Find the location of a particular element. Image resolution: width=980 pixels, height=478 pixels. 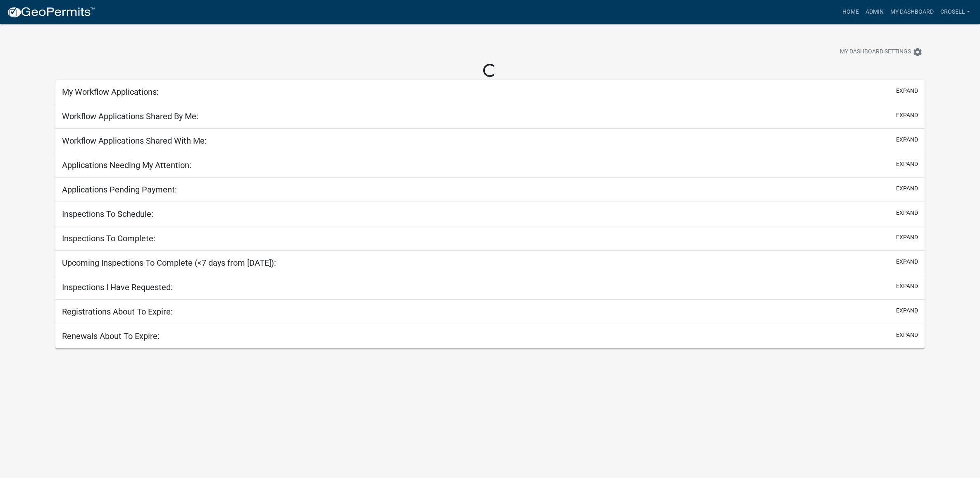

i: settings is located at coordinates (918, 52).